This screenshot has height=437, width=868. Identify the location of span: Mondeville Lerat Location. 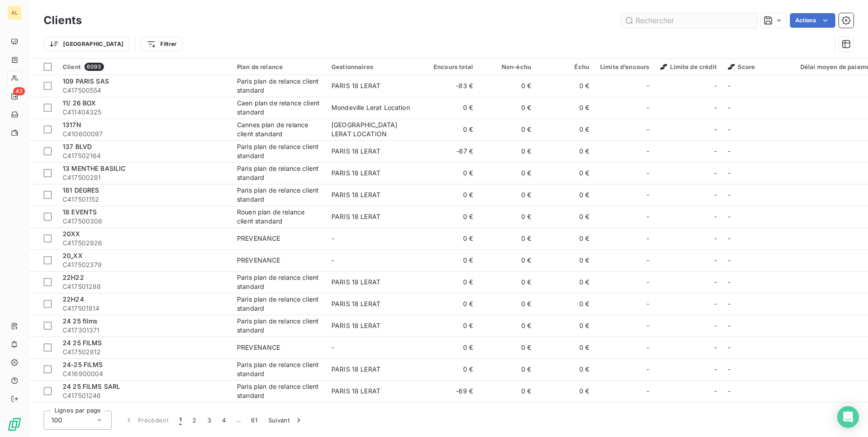
(370, 107).